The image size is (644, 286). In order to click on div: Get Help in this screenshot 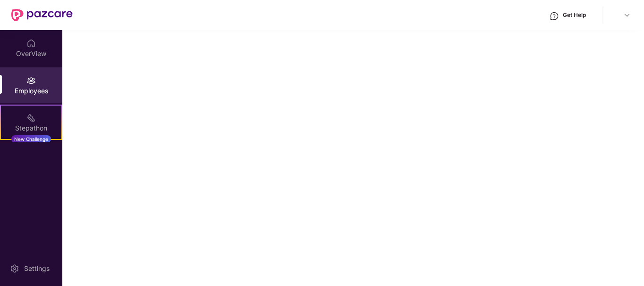, I will do `click(574, 15)`.